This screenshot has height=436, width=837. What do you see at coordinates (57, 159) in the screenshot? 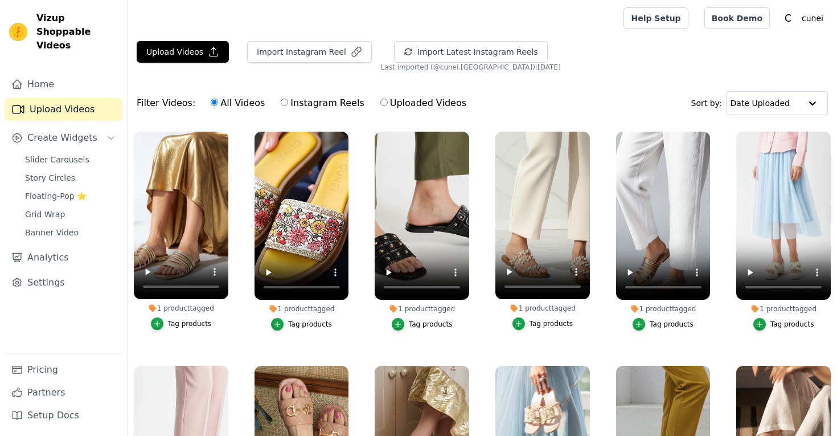
I see `span: Slider Carousels` at bounding box center [57, 159].